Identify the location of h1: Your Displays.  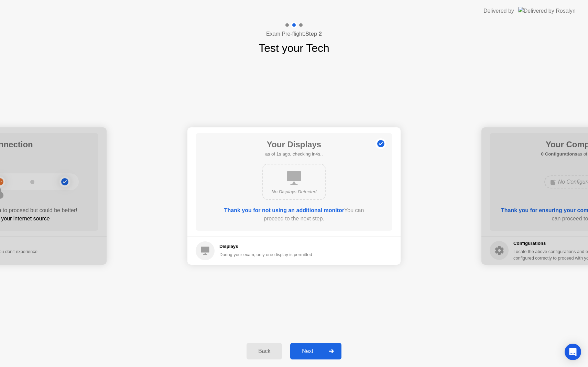
(294, 145).